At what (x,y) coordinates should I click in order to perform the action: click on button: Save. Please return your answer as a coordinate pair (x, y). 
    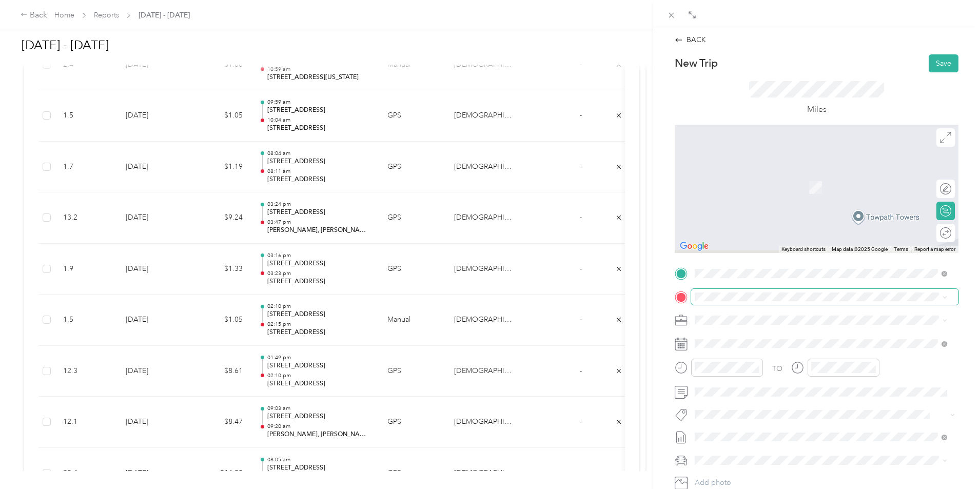
    Looking at the image, I should click on (944, 63).